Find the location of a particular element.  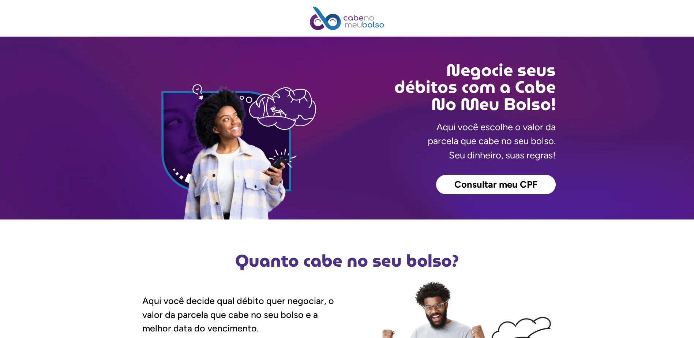

p: Aqui você escolhe o valor da parcela que cabe no seu bolso. Seu dinheiro, suas regras! is located at coordinates (492, 141).